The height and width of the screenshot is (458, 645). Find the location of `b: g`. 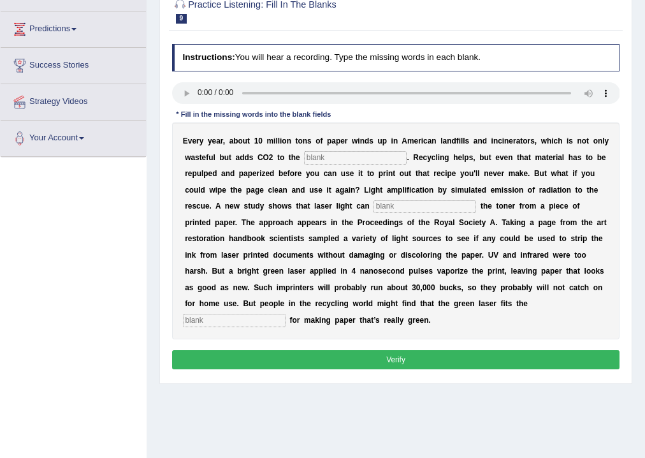

b: g is located at coordinates (257, 190).